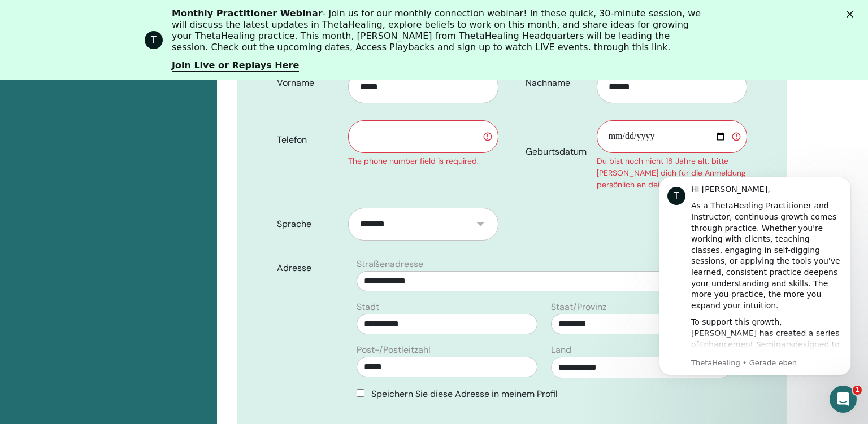 This screenshot has height=424, width=868. Describe the element at coordinates (104, 185) in the screenshot. I see `a: Enhancement Seminars` at that location.